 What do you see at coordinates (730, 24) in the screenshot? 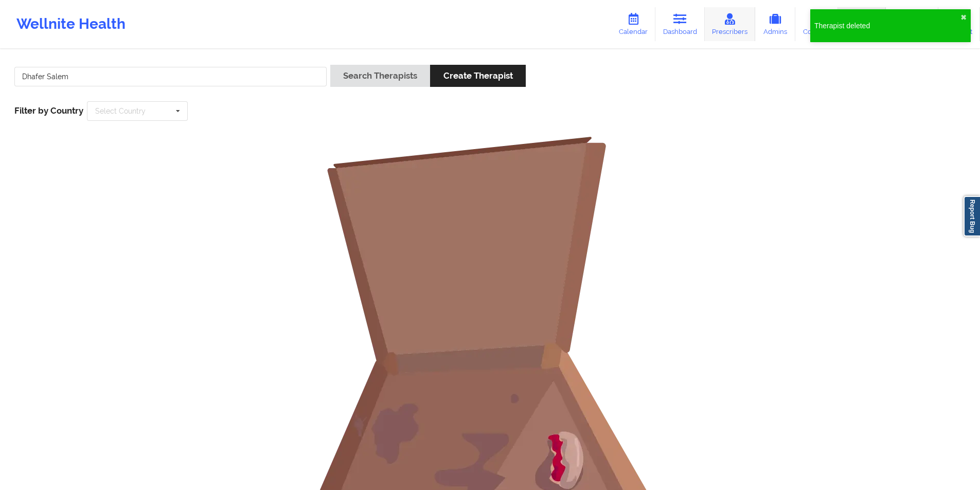
I see `a: Prescribers` at bounding box center [730, 24].